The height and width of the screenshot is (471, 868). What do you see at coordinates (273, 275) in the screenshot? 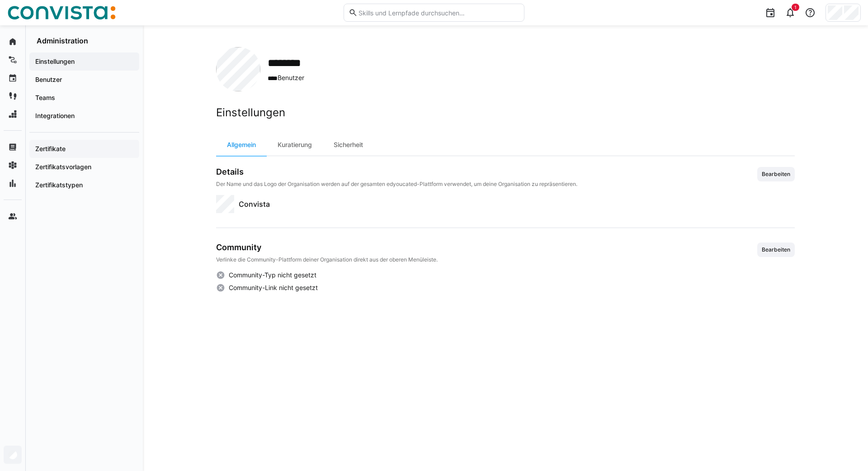
I see `span: Community-Typ nicht gesetzt` at bounding box center [273, 275].